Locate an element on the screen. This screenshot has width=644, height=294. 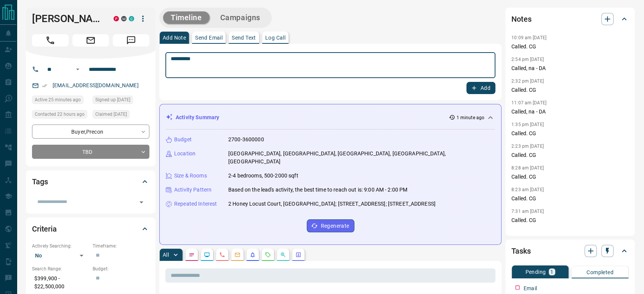
svg: Emails is located at coordinates (237, 255).